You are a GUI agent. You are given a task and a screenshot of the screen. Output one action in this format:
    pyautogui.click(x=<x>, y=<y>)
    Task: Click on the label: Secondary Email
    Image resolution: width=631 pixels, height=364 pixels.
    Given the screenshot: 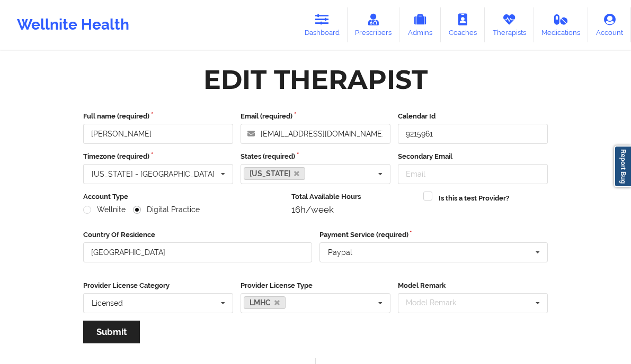 What is the action you would take?
    pyautogui.click(x=472, y=157)
    